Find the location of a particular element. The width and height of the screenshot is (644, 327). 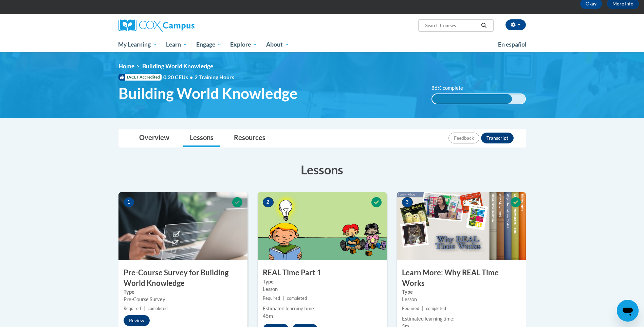

span: Explore is located at coordinates (244, 45).